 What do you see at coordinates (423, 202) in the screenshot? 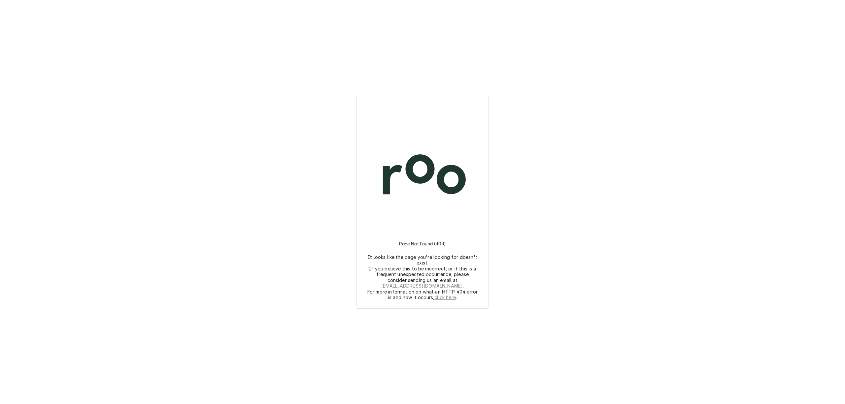
I see `div: Logo and Instructions Container` at bounding box center [423, 202].